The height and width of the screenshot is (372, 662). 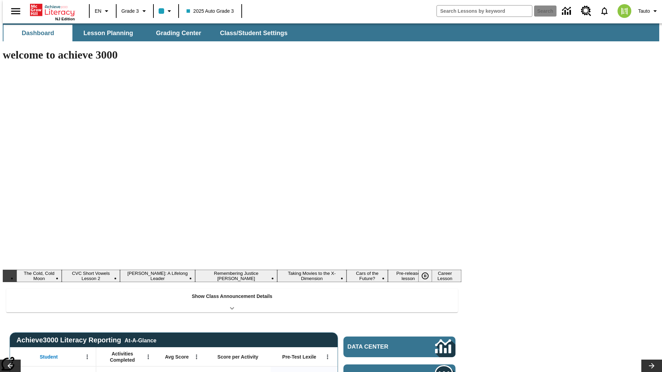 What do you see at coordinates (130, 11) in the screenshot?
I see `span: Grade 3` at bounding box center [130, 11].